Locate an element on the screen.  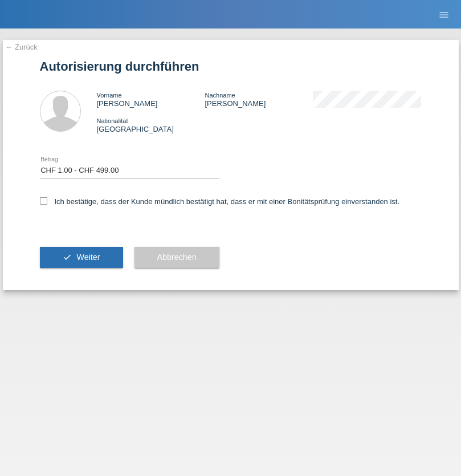
button: Abbrechen is located at coordinates (177, 258).